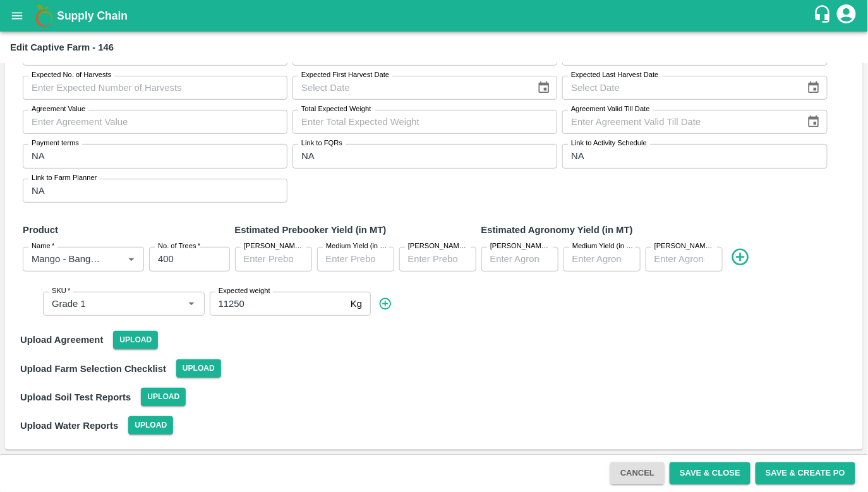 The image size is (868, 492). I want to click on button: Save & Close, so click(710, 473).